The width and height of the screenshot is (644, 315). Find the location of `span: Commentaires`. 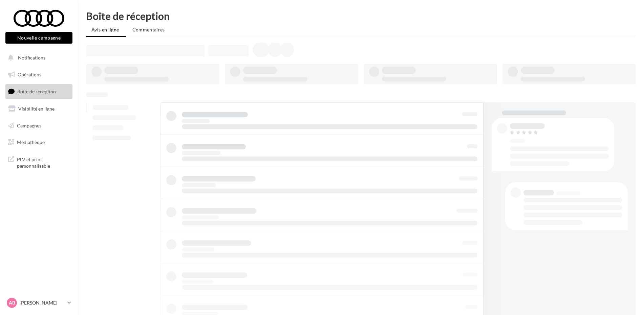

span: Commentaires is located at coordinates (149, 29).